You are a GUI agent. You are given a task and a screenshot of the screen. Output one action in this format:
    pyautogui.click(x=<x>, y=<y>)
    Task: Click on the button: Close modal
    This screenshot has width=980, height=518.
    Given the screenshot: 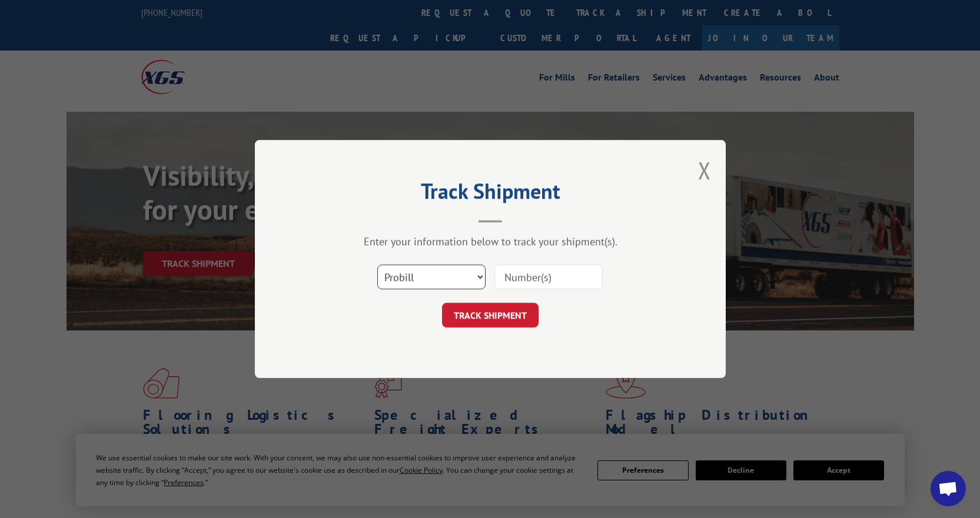 What is the action you would take?
    pyautogui.click(x=704, y=170)
    